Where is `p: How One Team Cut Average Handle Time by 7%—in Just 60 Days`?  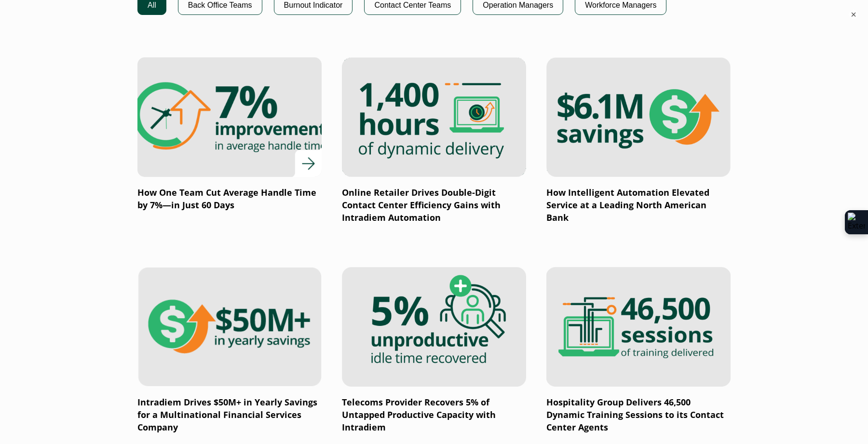
p: How One Team Cut Average Handle Time by 7%—in Just 60 Days is located at coordinates (230, 199).